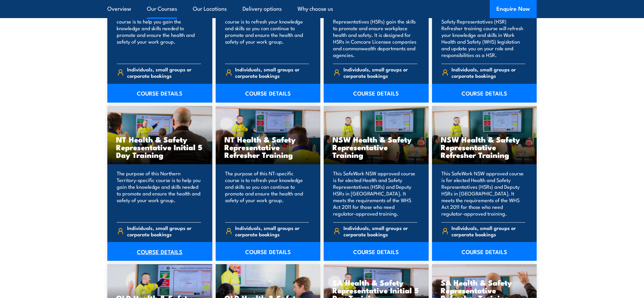  Describe the element at coordinates (483, 35) in the screenshot. I see `p: The Commonwealth Health and Safety Representatives (HSR) Refresher training course will refresh y...` at that location.